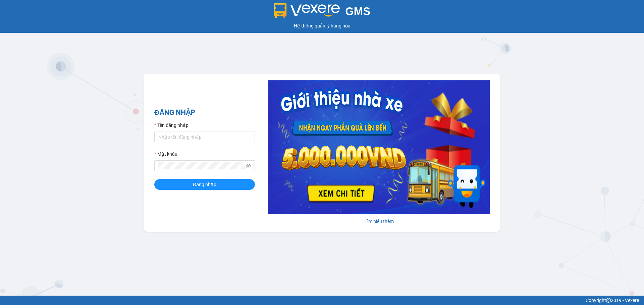  Describe the element at coordinates (608, 300) in the screenshot. I see `span: copyright` at that location.